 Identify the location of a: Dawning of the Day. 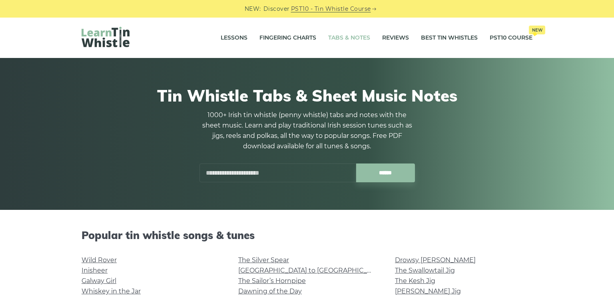
(270, 291).